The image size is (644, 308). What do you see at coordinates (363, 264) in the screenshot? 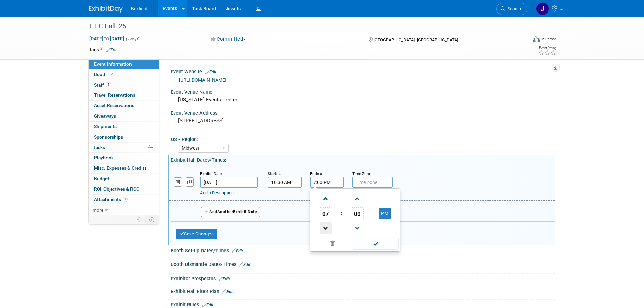
I see `div: Booth Dismantle Dates/Times:` at bounding box center [363, 264].